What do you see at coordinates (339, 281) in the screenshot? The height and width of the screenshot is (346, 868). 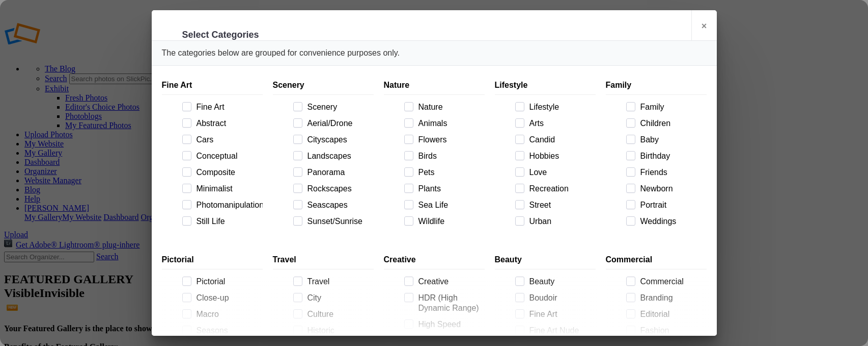 I see `span: Travel` at bounding box center [339, 281].